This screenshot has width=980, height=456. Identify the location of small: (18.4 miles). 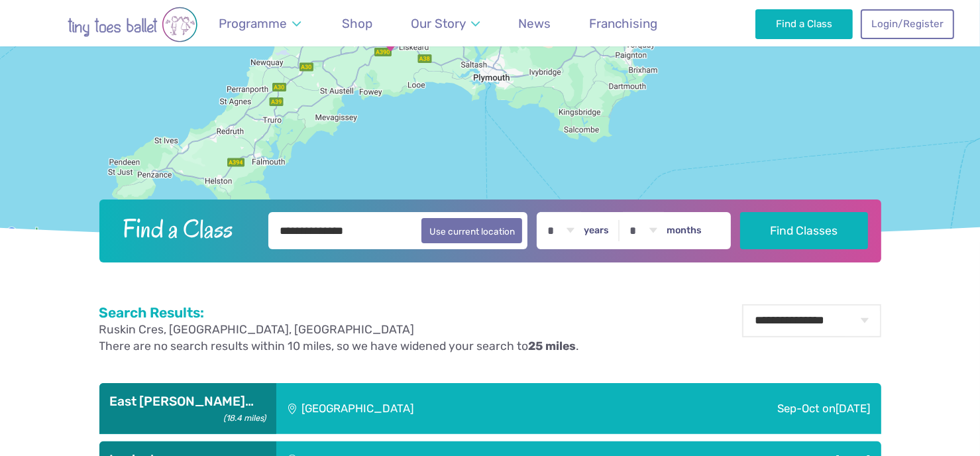
(242, 416).